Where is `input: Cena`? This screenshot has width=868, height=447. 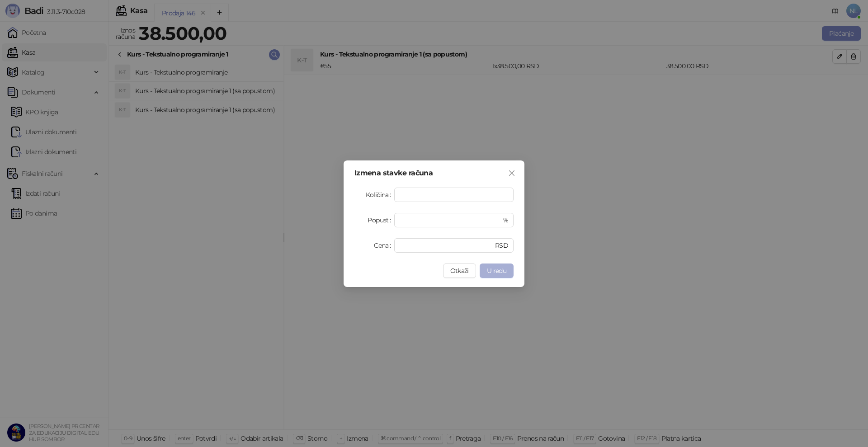
input: Cena is located at coordinates (446, 245).